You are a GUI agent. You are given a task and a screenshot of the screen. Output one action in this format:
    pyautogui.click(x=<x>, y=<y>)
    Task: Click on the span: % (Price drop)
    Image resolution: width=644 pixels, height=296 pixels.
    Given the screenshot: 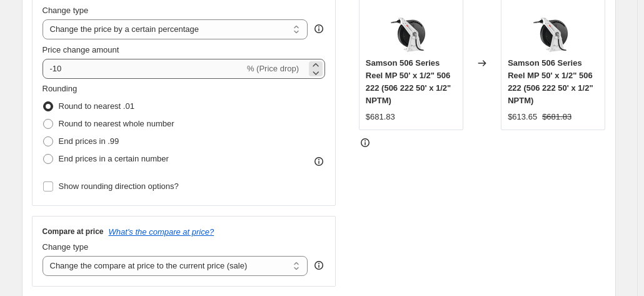 What is the action you would take?
    pyautogui.click(x=273, y=68)
    